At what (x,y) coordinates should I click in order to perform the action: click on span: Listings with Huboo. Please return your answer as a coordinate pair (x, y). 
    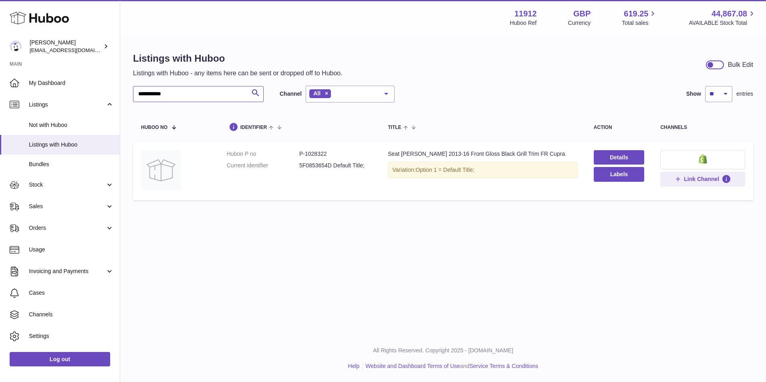
    Looking at the image, I should click on (71, 145).